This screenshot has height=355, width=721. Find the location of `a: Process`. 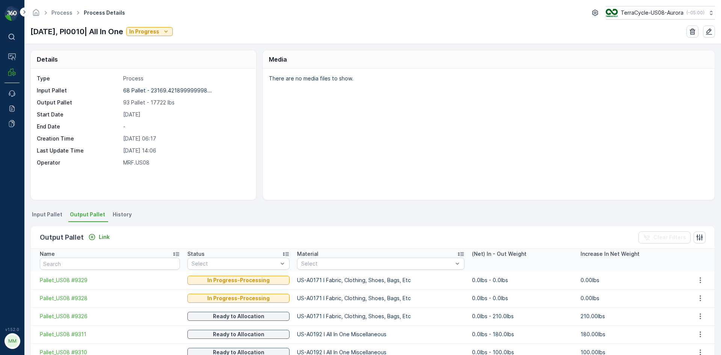

a: Process is located at coordinates (62, 12).